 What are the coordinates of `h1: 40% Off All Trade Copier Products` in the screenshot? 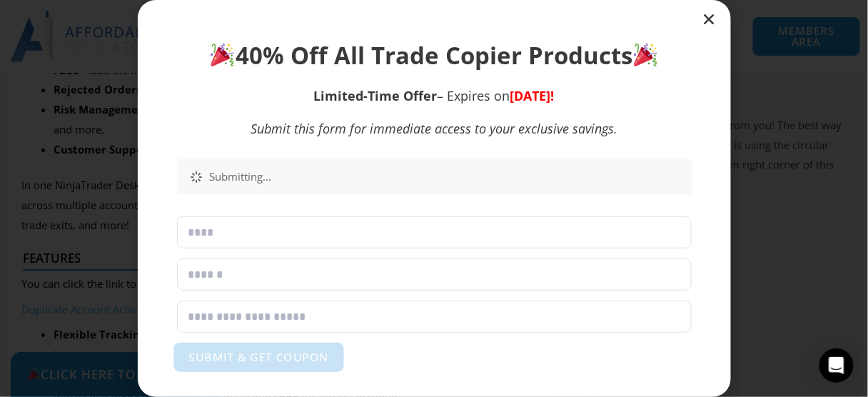 It's located at (434, 56).